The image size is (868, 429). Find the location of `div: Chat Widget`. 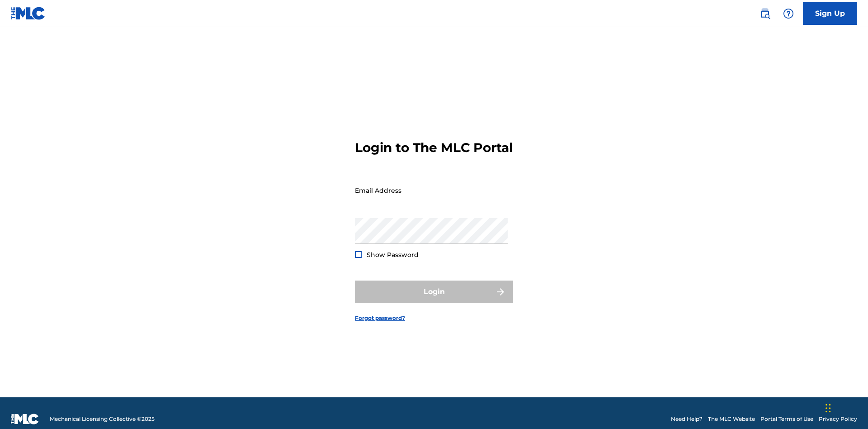

div: Chat Widget is located at coordinates (845, 407).